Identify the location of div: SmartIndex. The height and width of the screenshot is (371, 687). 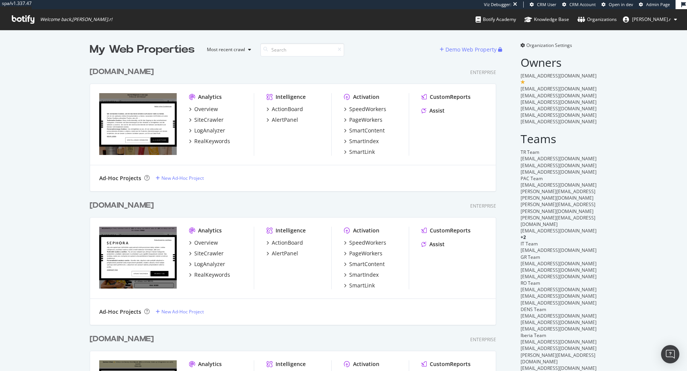
(364, 141).